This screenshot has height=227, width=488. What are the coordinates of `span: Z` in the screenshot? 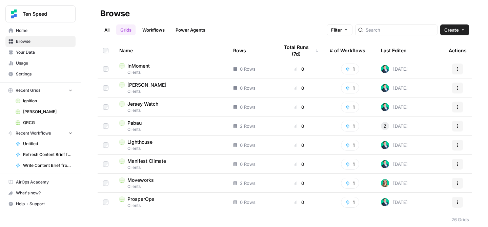 It's located at (385, 126).